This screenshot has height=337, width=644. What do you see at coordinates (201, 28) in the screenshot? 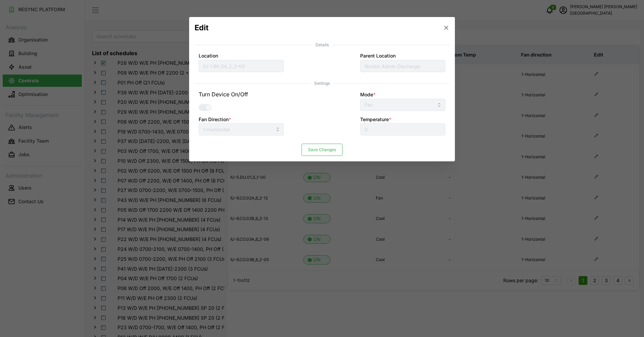
I see `h3: Edit` at bounding box center [201, 28].